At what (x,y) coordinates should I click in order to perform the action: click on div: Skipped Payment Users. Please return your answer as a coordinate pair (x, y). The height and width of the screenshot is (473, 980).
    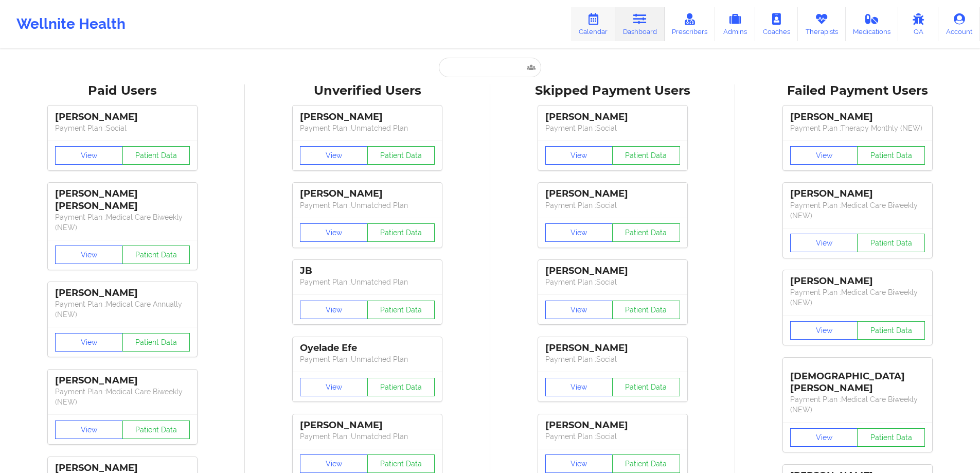
    Looking at the image, I should click on (613, 90).